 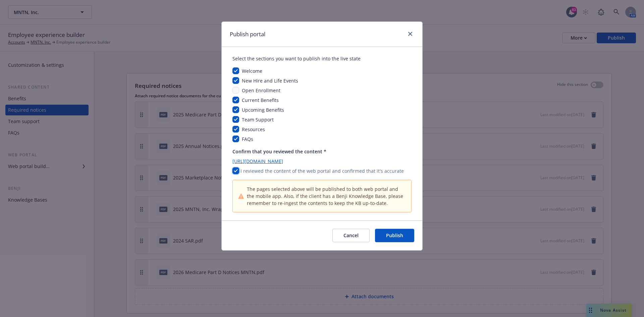 What do you see at coordinates (326, 196) in the screenshot?
I see `span: The pages selected above will be published to both web portal and the mobile app. Also, if the cl...` at bounding box center [326, 196].